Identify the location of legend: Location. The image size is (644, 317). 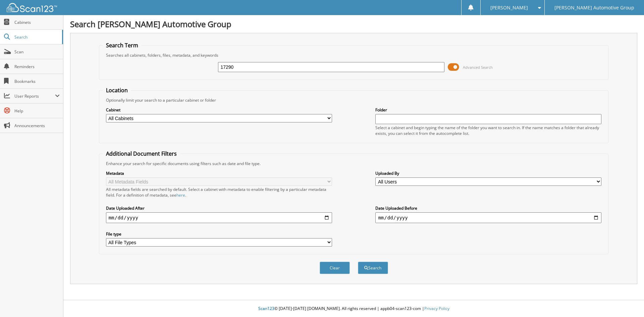
(117, 90).